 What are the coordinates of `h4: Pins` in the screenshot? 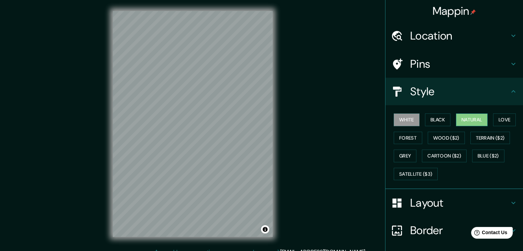 It's located at (460, 64).